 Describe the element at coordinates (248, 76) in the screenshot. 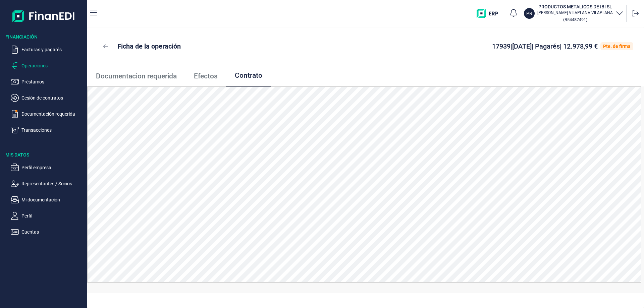

I see `a: Contrato` at that location.